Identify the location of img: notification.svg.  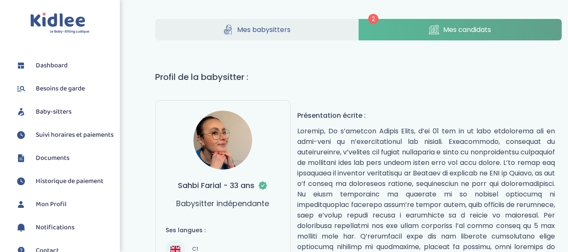
(21, 228).